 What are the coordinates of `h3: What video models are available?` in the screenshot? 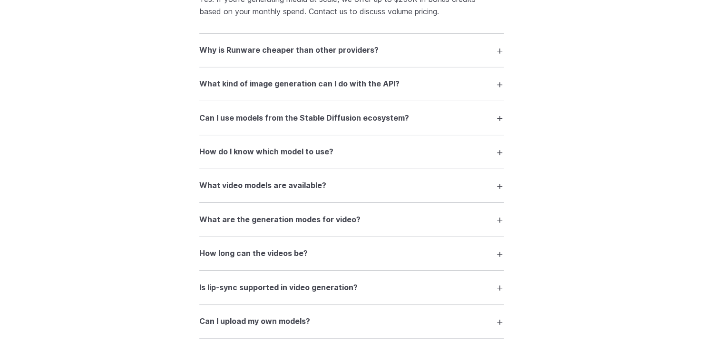 It's located at (262, 186).